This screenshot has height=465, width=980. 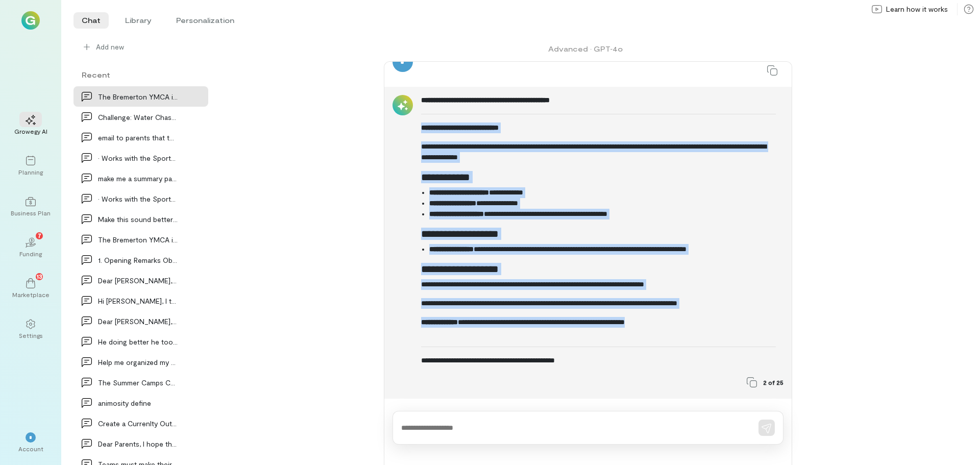 I want to click on div: Recent, so click(x=141, y=74).